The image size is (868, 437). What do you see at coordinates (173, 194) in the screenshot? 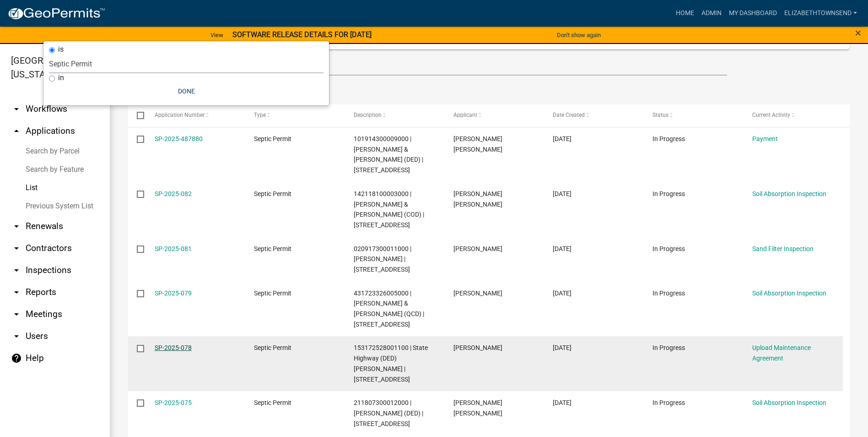
I see `a: SP-2025-082` at bounding box center [173, 194].